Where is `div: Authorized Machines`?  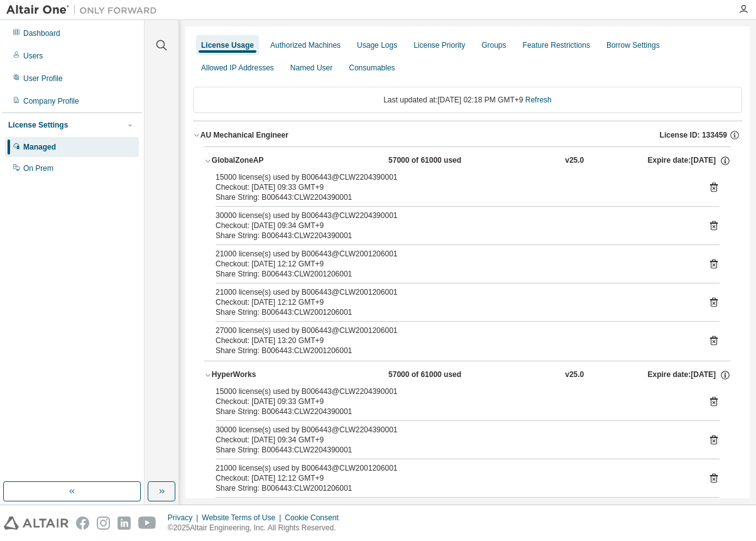
div: Authorized Machines is located at coordinates (306, 45).